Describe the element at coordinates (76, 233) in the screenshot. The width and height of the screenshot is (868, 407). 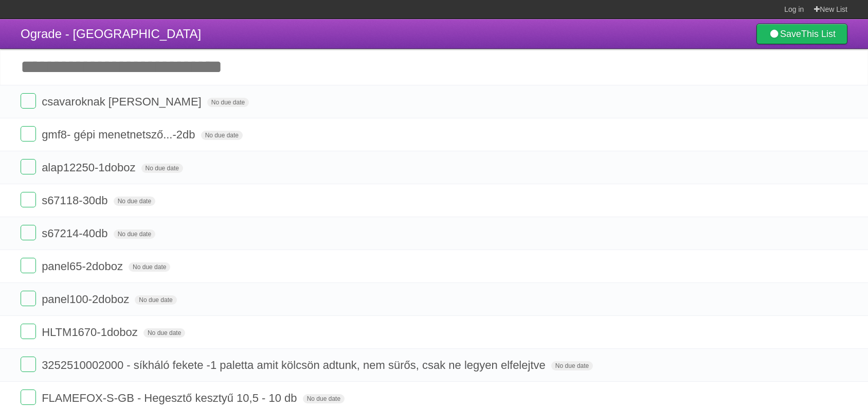
I see `span: s67214-40db` at that location.